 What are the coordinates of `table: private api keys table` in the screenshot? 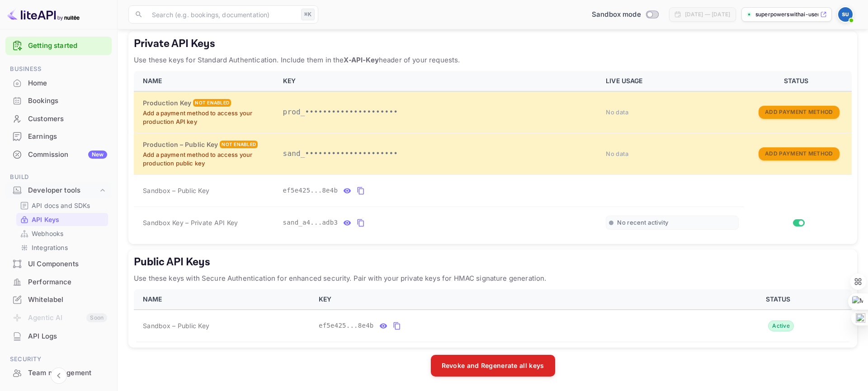 It's located at (493, 155).